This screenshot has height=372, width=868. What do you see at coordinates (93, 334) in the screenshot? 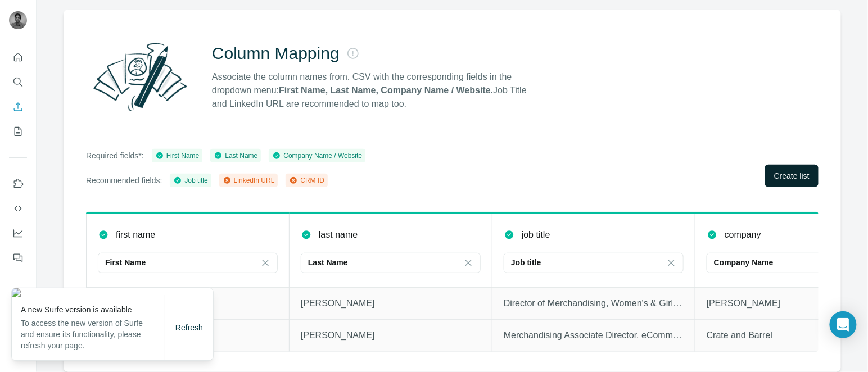
I see `p: To access the new version of Surfe and ensure its functionality, please refresh your page.` at bounding box center [93, 334].